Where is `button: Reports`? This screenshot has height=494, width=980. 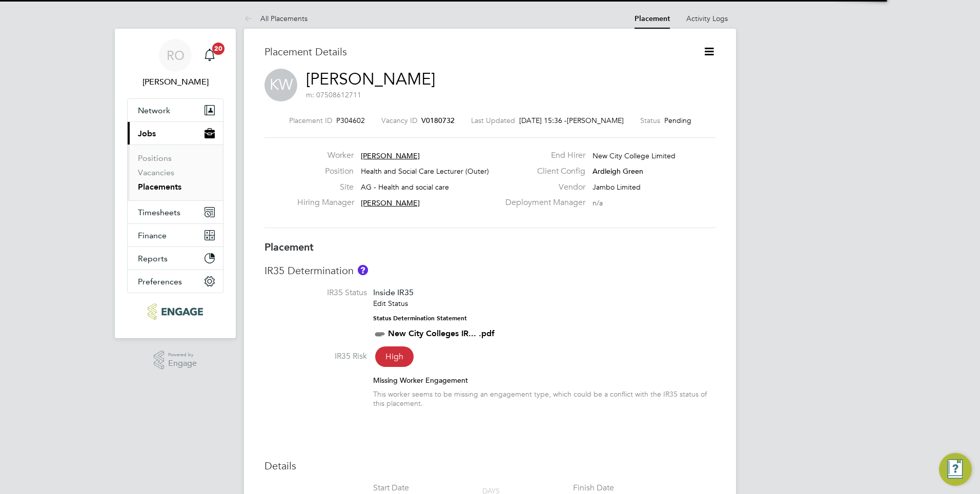
button: Reports is located at coordinates (175, 259).